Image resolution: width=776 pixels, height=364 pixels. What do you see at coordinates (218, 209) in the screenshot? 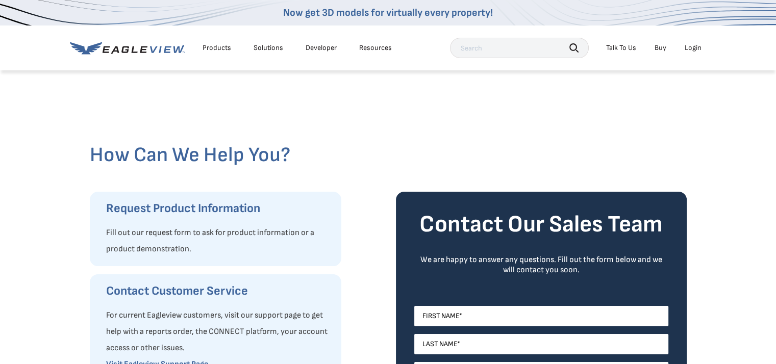
I see `h3: Request Product Information` at bounding box center [218, 209].